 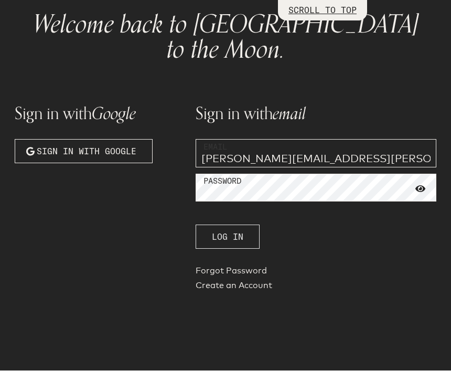 I want to click on label: Email, so click(x=215, y=147).